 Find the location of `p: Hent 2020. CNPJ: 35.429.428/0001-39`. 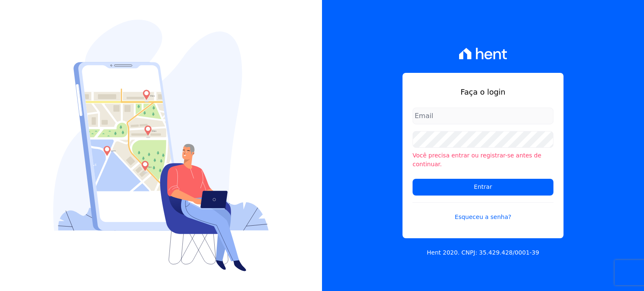

p: Hent 2020. CNPJ: 35.429.428/0001-39 is located at coordinates (483, 253).